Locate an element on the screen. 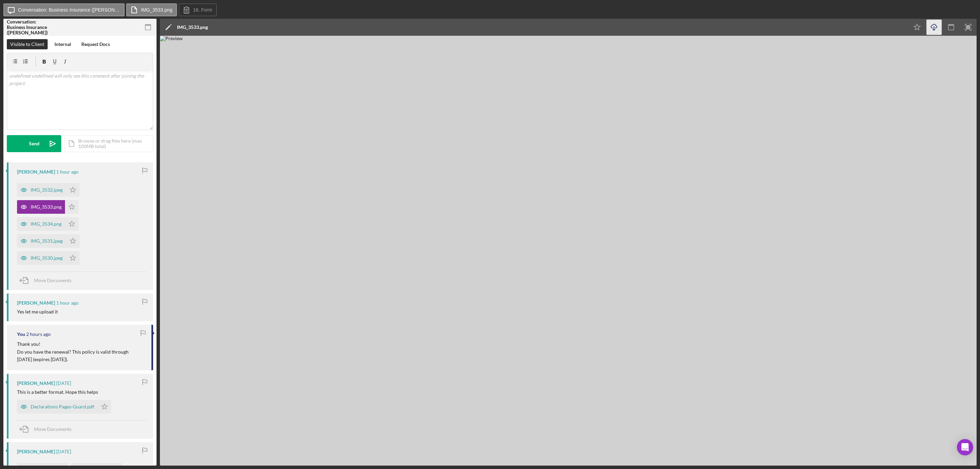 The image size is (980, 469). time: 2025-08-29 17:47 is located at coordinates (67, 303).